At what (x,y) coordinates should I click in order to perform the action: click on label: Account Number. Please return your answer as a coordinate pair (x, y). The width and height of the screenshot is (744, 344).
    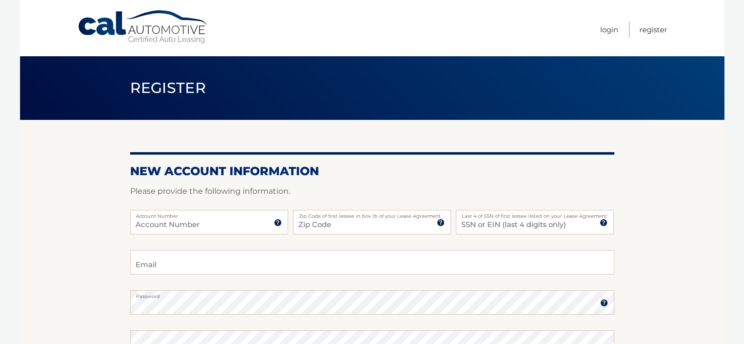
    Looking at the image, I should click on (209, 214).